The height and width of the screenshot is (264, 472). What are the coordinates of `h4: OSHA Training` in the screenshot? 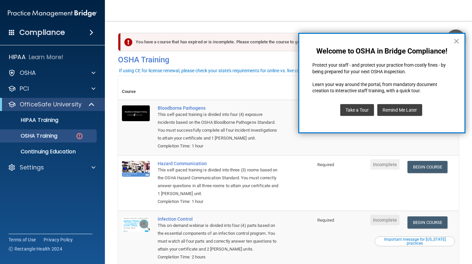 It's located at (288, 60).